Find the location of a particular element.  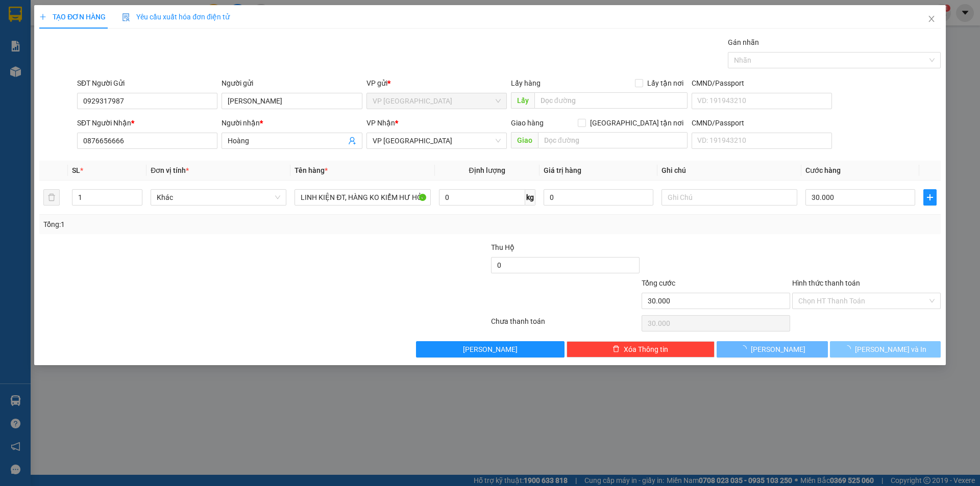

div: Người gửi is located at coordinates (292, 83).